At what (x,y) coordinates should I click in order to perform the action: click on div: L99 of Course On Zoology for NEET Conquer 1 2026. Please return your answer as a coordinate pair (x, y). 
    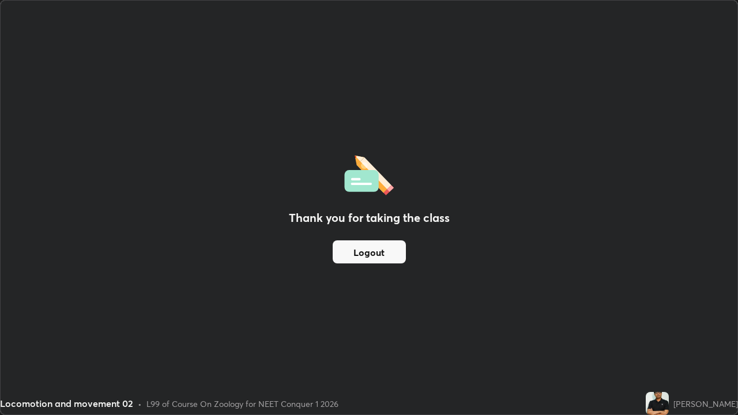
    Looking at the image, I should click on (242, 404).